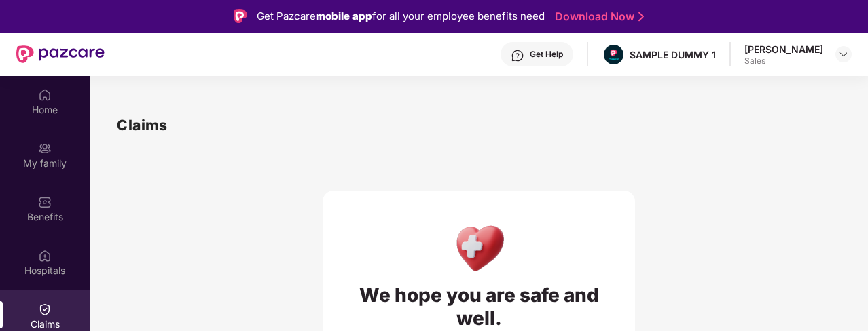  What do you see at coordinates (478, 248) in the screenshot?
I see `img: Health Care` at bounding box center [478, 248].